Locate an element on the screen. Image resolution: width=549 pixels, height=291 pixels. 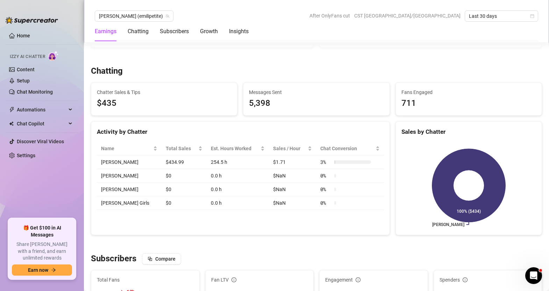
a: Settings is located at coordinates (26, 156).